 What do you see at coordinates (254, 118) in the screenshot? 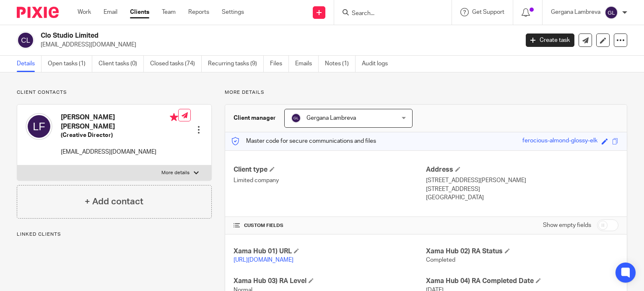
I see `h3: Client manager` at bounding box center [254, 118].